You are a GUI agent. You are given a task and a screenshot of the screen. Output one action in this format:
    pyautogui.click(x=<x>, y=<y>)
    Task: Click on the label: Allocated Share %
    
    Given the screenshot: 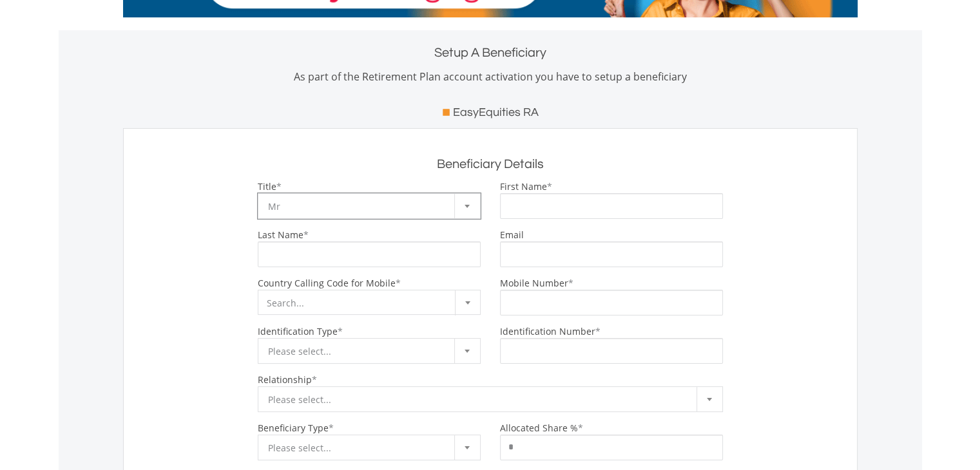 What is the action you would take?
    pyautogui.click(x=538, y=428)
    